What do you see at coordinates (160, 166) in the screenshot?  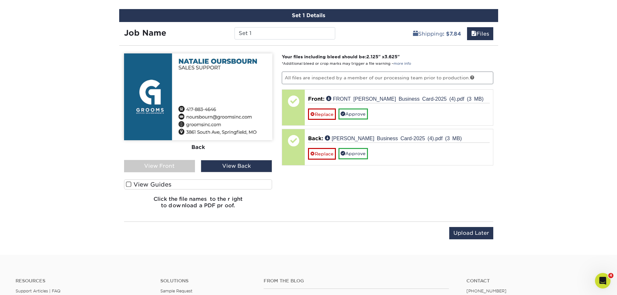 I see `div: View Front` at bounding box center [160, 166].